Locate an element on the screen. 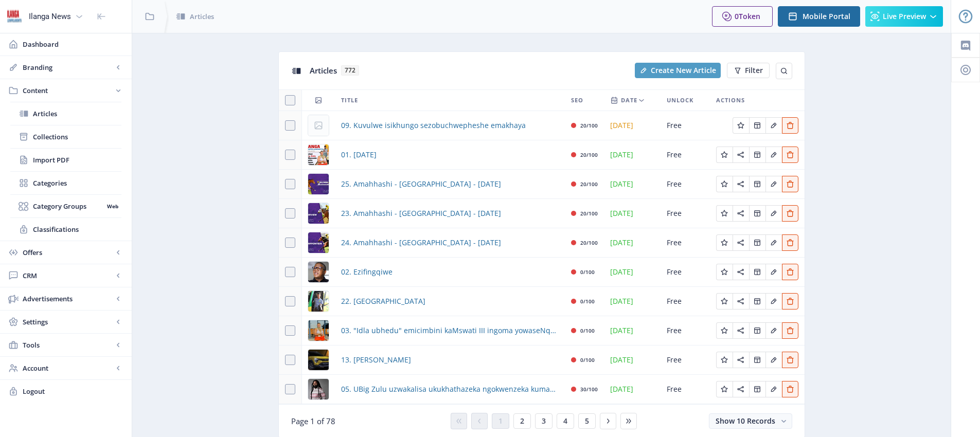 Image resolution: width=980 pixels, height=437 pixels. button: Mobile Portal is located at coordinates (819, 16).